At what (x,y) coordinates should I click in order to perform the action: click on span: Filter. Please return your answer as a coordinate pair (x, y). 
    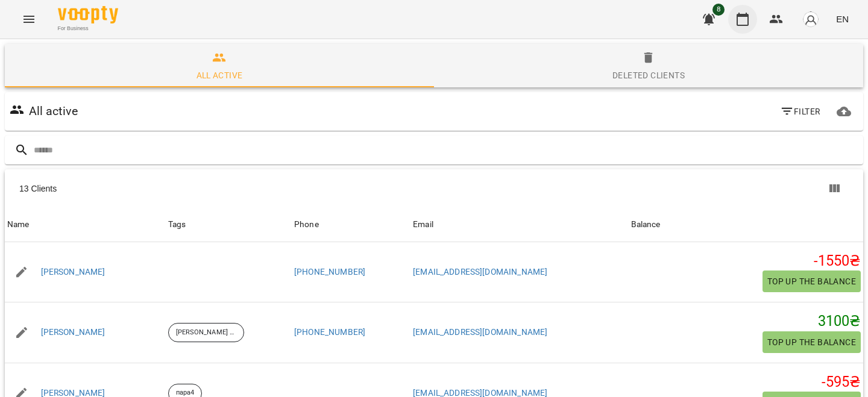
    Looking at the image, I should click on (800, 112).